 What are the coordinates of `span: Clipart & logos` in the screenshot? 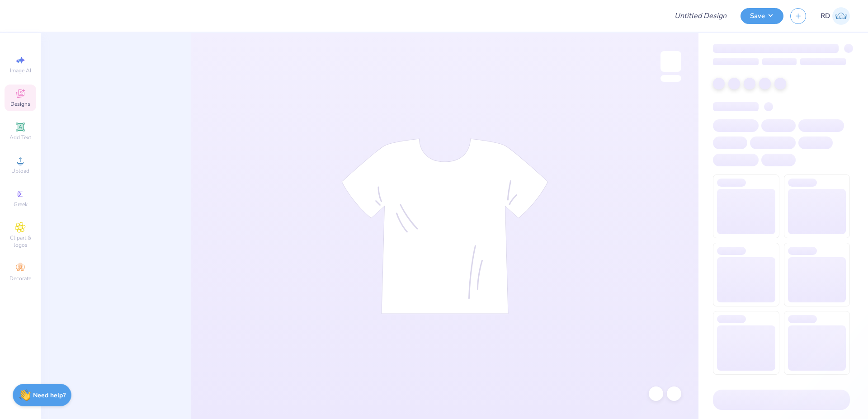 It's located at (20, 241).